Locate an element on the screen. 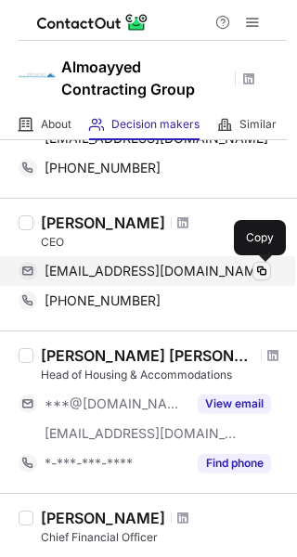  h1: Almoayyed Contracting Group is located at coordinates (145, 78).